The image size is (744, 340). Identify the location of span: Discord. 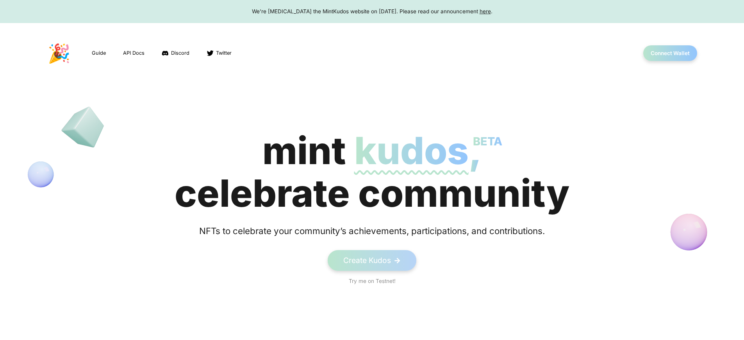
(180, 53).